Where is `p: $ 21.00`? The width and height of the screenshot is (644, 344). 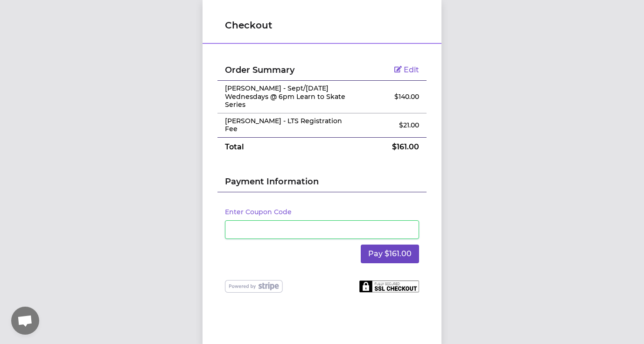
p: $ 21.00 is located at coordinates (392, 125).